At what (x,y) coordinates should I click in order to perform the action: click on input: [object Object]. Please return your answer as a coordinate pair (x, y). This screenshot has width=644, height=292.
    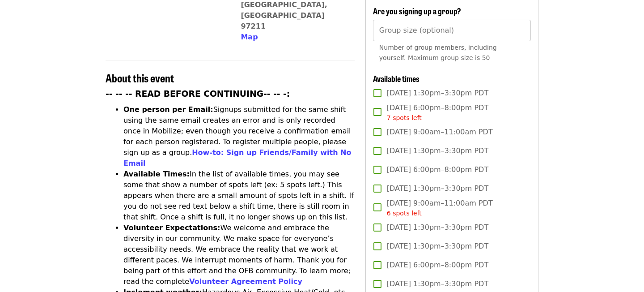
    Looking at the image, I should click on (452, 31).